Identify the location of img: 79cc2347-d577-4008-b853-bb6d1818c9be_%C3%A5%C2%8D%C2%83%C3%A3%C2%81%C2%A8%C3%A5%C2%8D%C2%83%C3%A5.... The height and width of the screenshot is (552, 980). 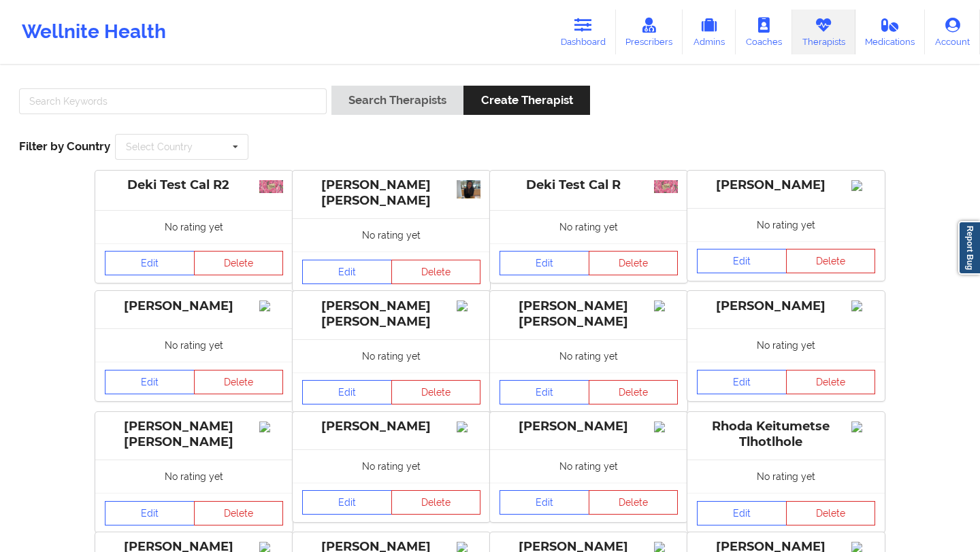
(665, 187).